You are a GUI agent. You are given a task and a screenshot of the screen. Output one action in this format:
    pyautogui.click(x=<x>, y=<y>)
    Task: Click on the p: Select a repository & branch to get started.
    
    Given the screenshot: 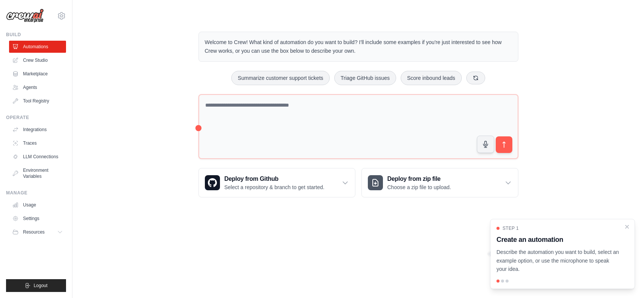 What is the action you would take?
    pyautogui.click(x=274, y=187)
    